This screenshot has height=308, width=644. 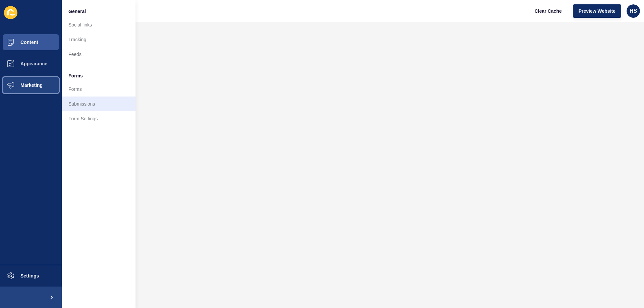 I want to click on span: Preview Website, so click(x=597, y=11).